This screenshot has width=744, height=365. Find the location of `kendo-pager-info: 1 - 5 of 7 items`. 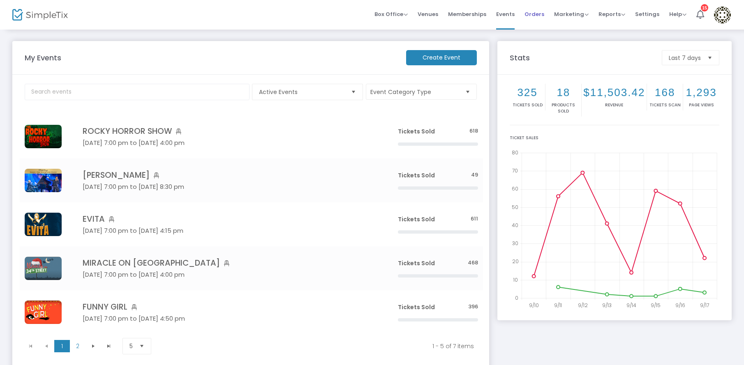

kendo-pager-info: 1 - 5 of 7 items is located at coordinates (320, 346).